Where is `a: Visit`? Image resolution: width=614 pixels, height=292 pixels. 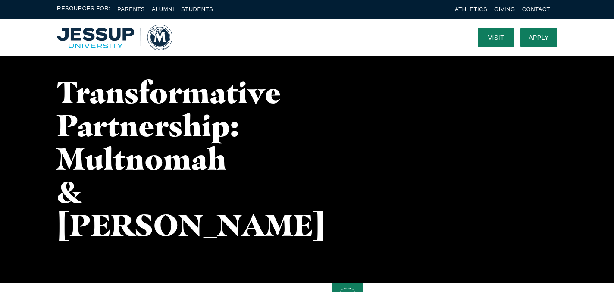
a: Visit is located at coordinates (496, 38).